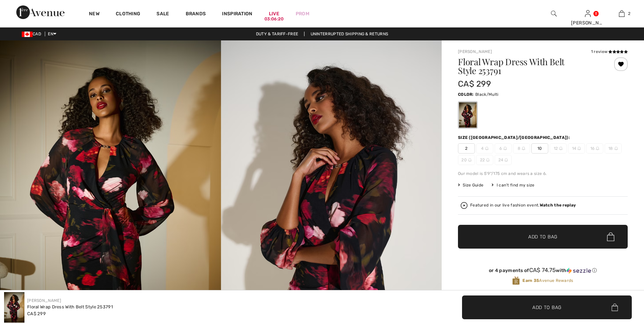  Describe the element at coordinates (622, 14) in the screenshot. I see `img: My Bag` at that location.